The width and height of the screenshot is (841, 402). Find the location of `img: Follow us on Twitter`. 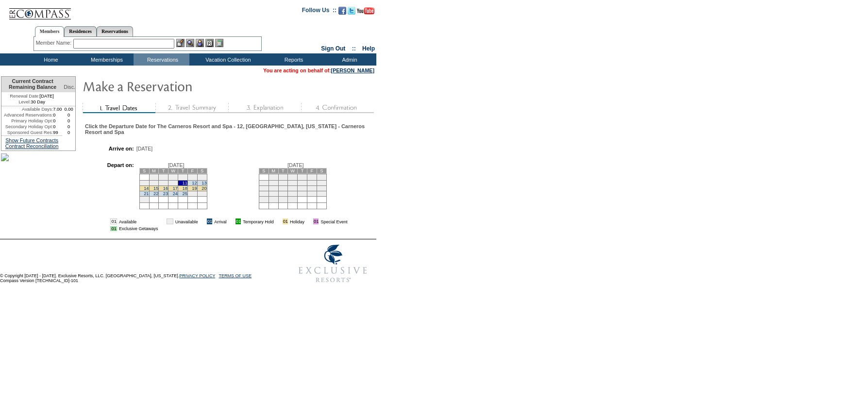

img: Follow us on Twitter is located at coordinates (352, 11).